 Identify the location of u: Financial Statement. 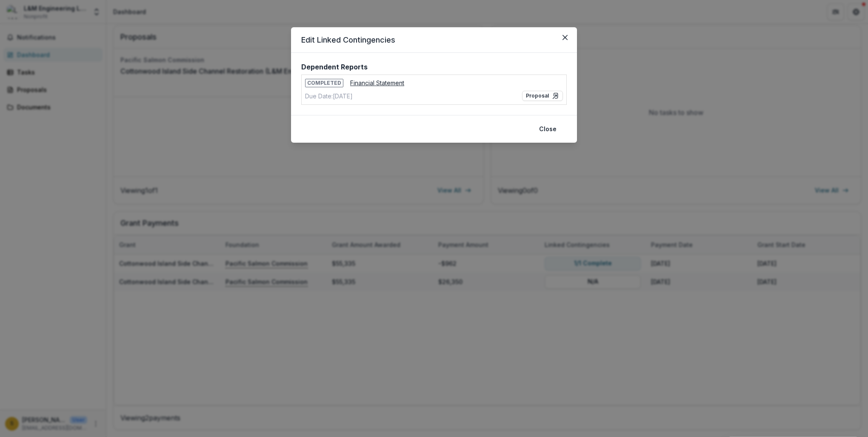
(377, 82).